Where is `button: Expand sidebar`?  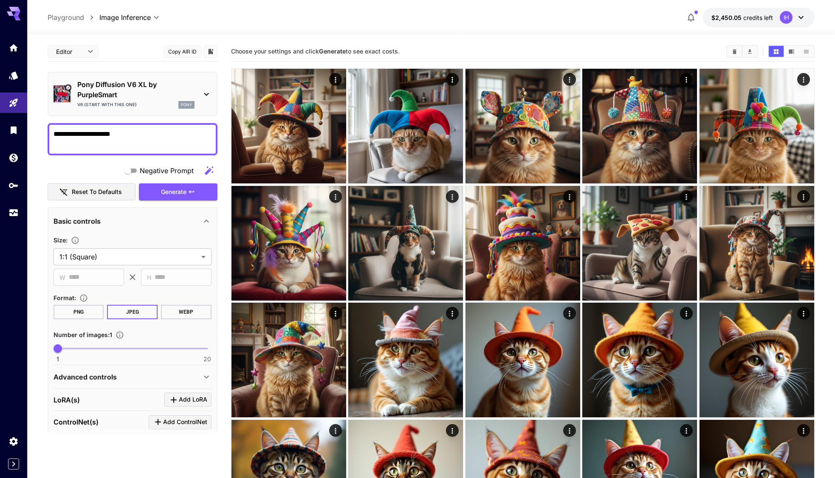
button: Expand sidebar is located at coordinates (14, 464).